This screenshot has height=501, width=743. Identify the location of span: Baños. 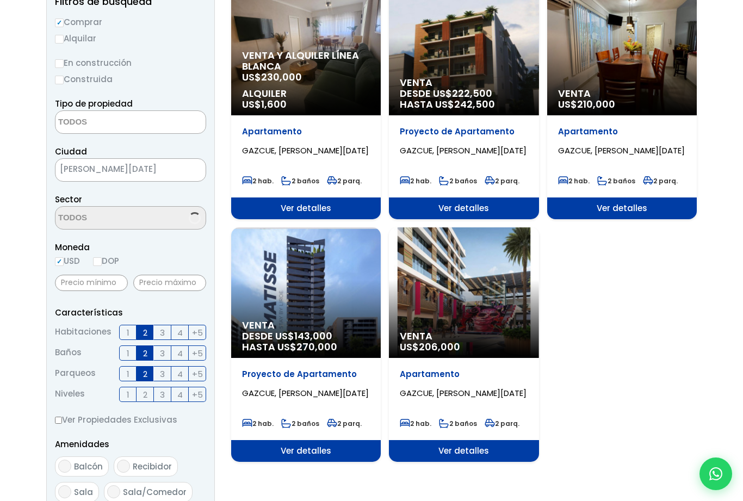
(68, 353).